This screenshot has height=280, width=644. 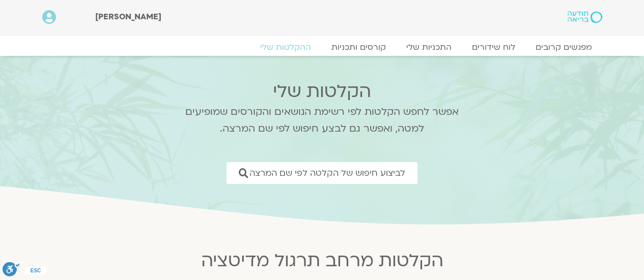 What do you see at coordinates (322, 261) in the screenshot?
I see `h2: הקלטות מרחב תרגול מדיטציה` at bounding box center [322, 261].